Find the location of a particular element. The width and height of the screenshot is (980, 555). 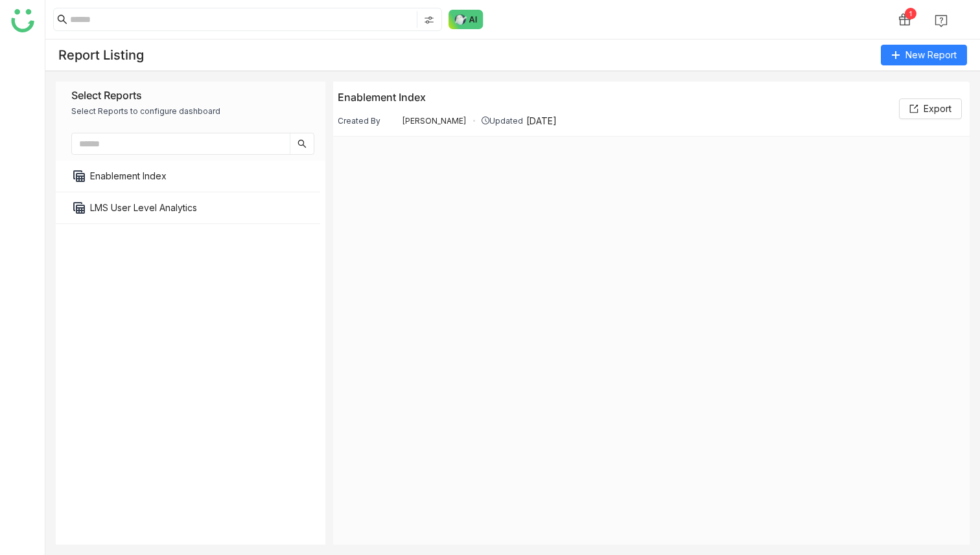

span: New Report is located at coordinates (931, 55).